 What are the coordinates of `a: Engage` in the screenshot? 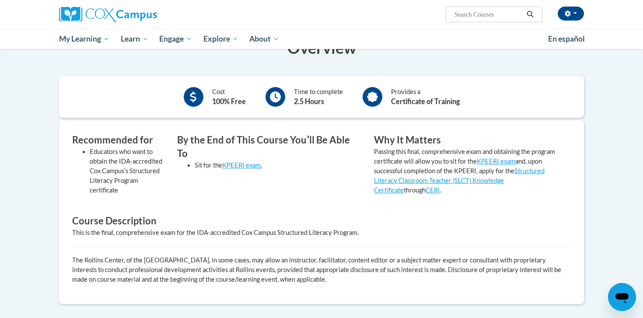 It's located at (176, 39).